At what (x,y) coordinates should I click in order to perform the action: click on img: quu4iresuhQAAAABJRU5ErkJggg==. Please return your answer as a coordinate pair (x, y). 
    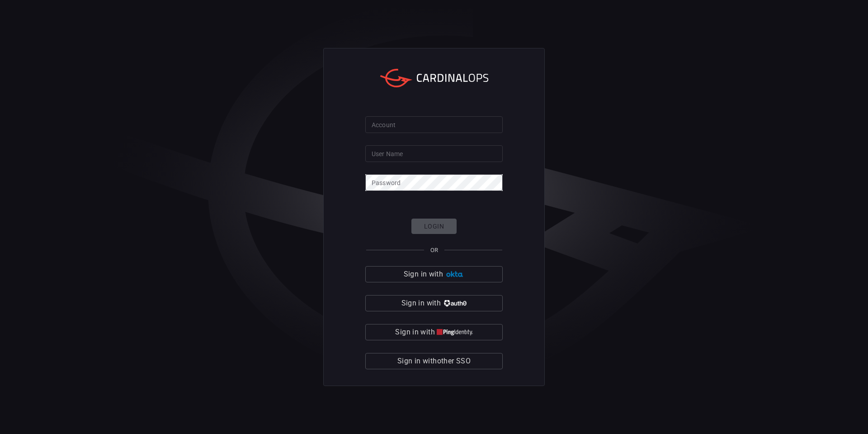
    Looking at the image, I should click on (455, 333).